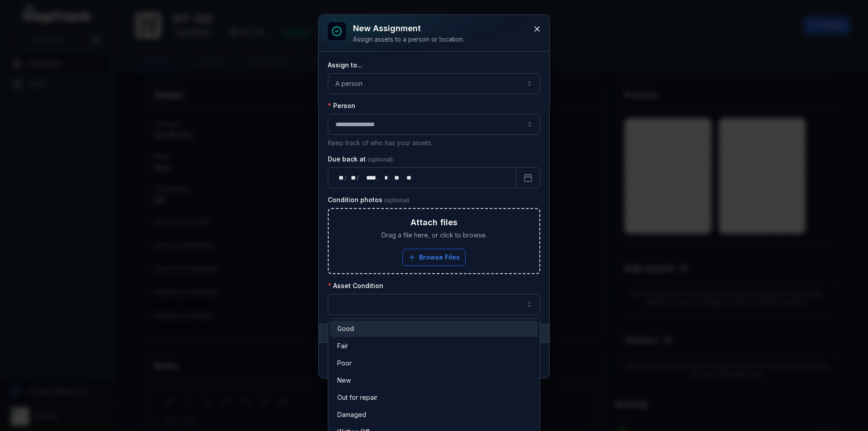 The image size is (868, 431). I want to click on span: Good, so click(345, 329).